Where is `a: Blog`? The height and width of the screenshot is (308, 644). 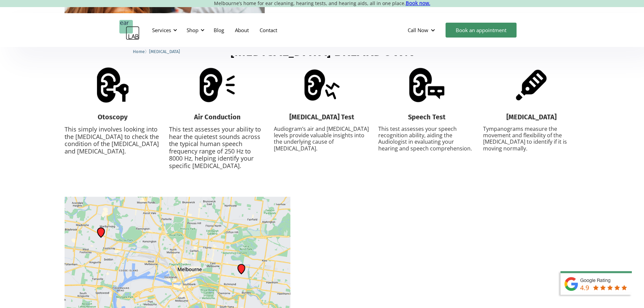 a: Blog is located at coordinates (219, 30).